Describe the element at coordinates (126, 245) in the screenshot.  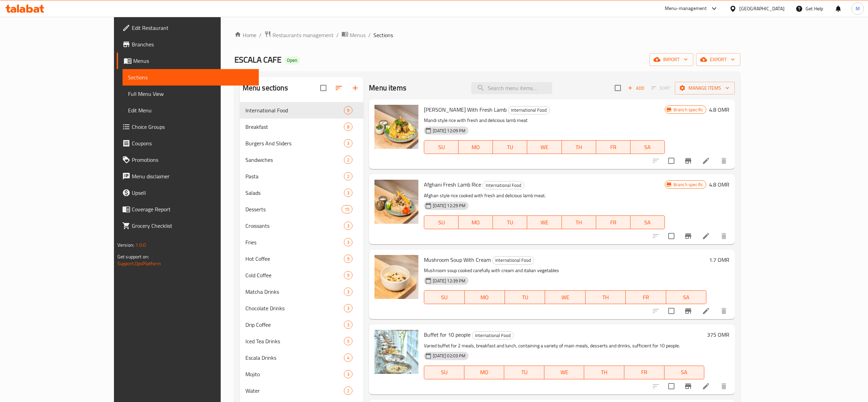
I see `span: Version:` at that location.